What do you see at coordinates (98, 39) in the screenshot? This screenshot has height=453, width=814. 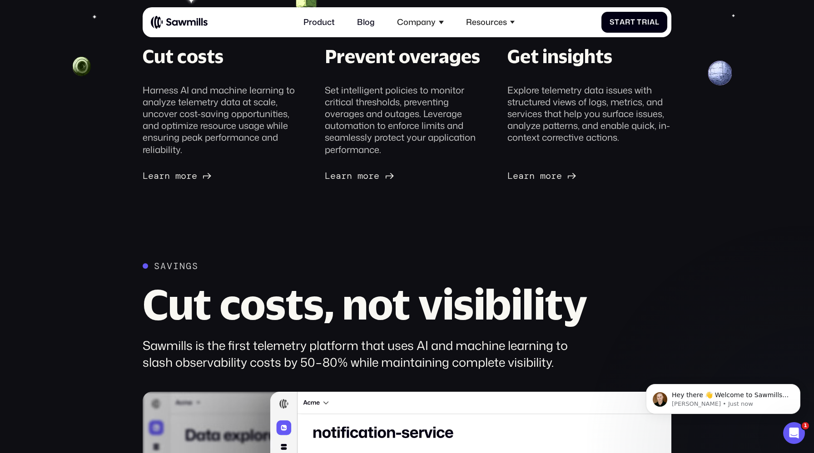 I see `p: Message from Winston, sent Just now` at bounding box center [98, 39].